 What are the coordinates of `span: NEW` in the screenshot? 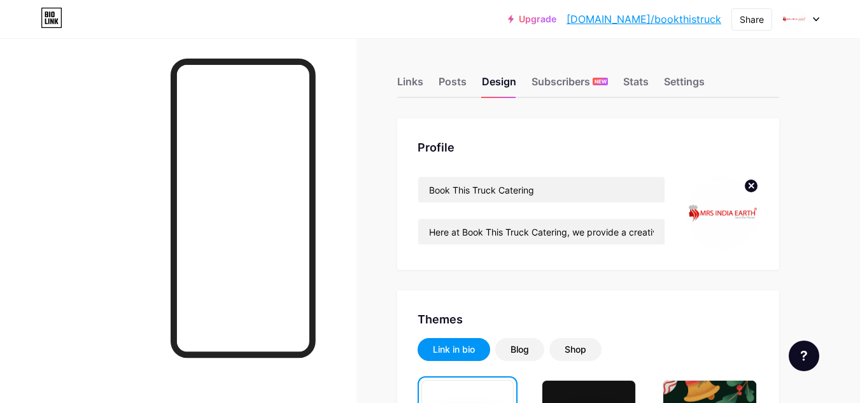 It's located at (600, 81).